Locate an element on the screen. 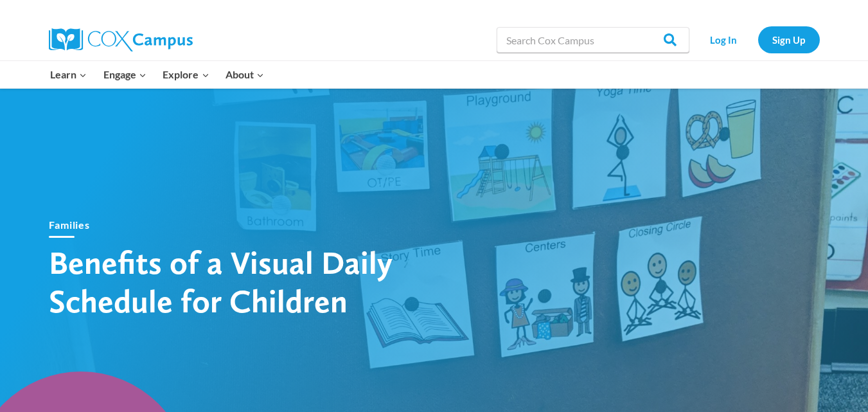 The image size is (868, 412). span: Learn is located at coordinates (68, 74).